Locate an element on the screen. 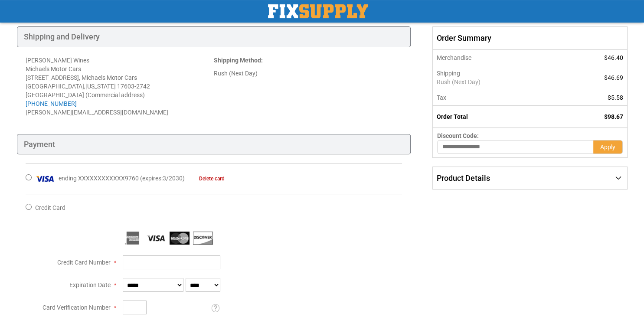  th: Merchandise is located at coordinates (496, 58).